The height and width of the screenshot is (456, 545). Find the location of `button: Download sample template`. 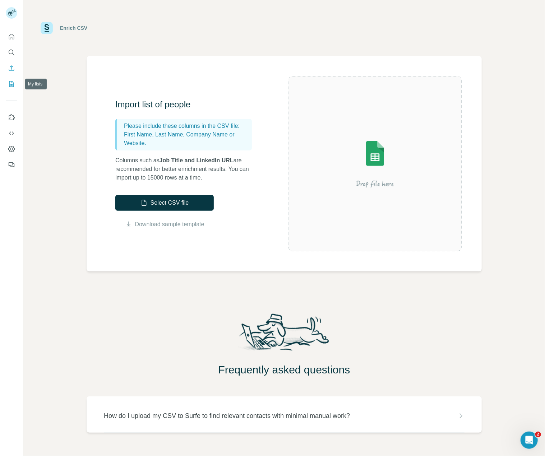

button: Download sample template is located at coordinates (165, 225).